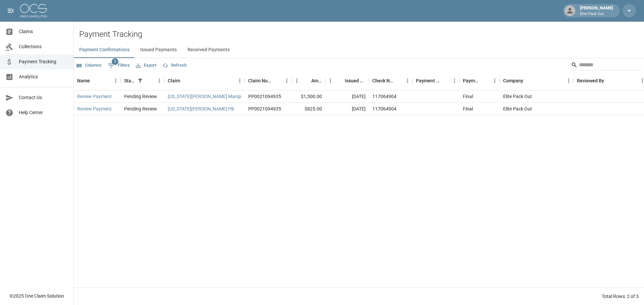  Describe the element at coordinates (146, 65) in the screenshot. I see `button: Export` at that location.